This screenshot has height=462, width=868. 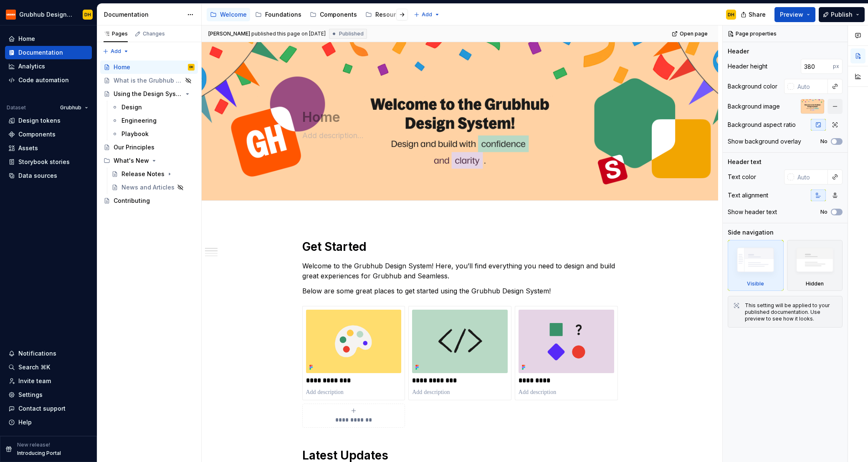 What do you see at coordinates (752, 86) in the screenshot?
I see `div: Background color` at bounding box center [752, 86].